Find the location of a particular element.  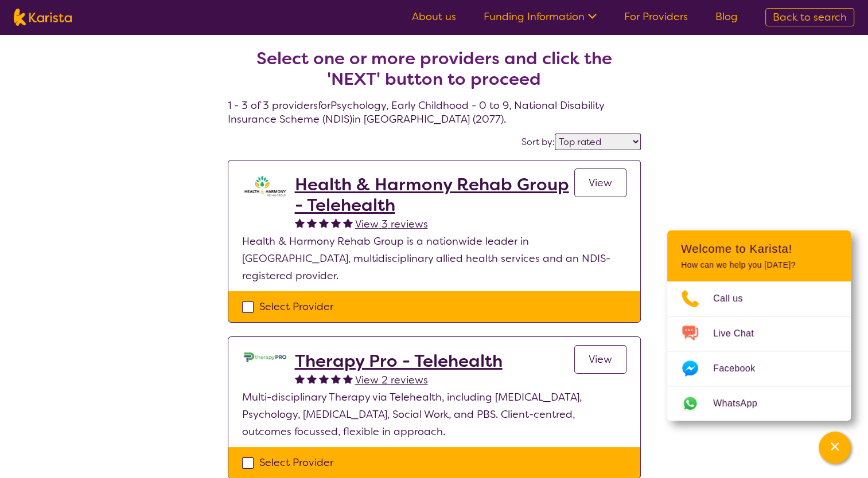

a: View 2 reviews is located at coordinates (391, 380).